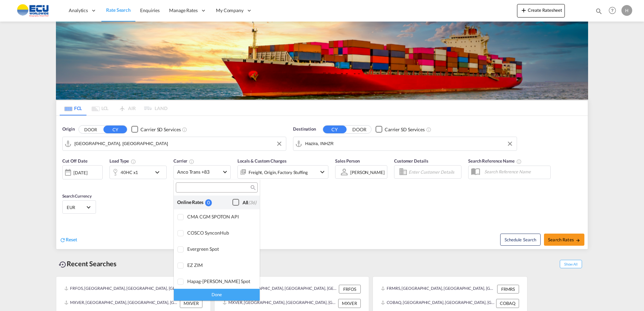  Describe the element at coordinates (244, 202) in the screenshot. I see `md-checkbox: Checkbox No Ink` at that location.